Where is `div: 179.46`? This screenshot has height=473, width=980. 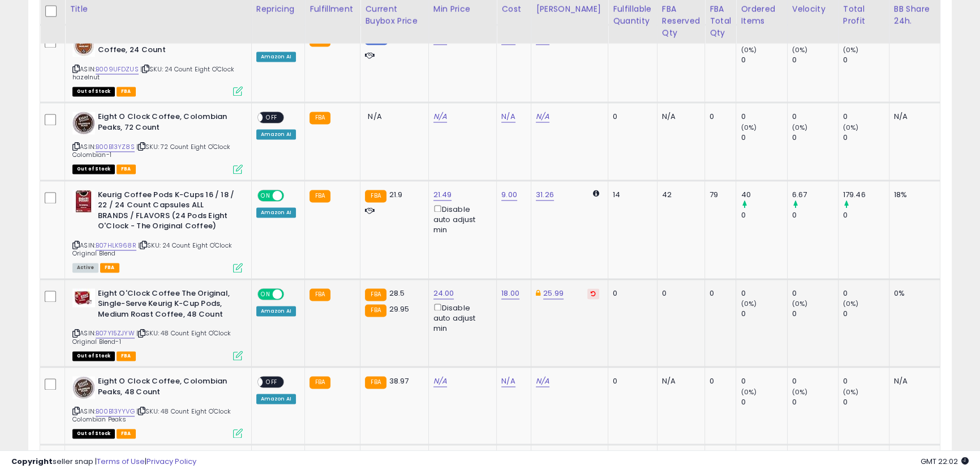
div: 179.46 is located at coordinates (865, 195).